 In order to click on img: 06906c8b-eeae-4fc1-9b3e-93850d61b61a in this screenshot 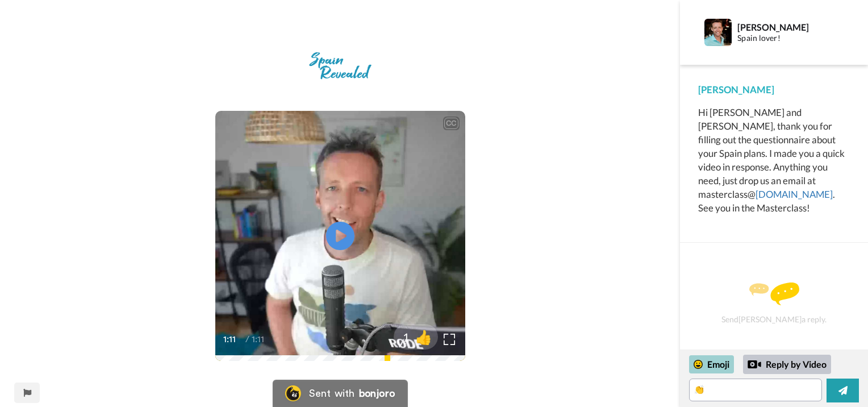, I will do `click(340, 66)`.